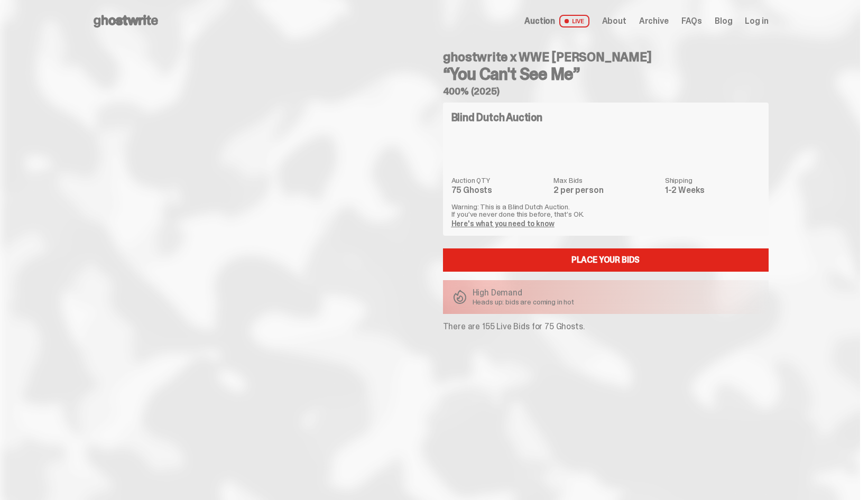  I want to click on a: Archive, so click(654, 21).